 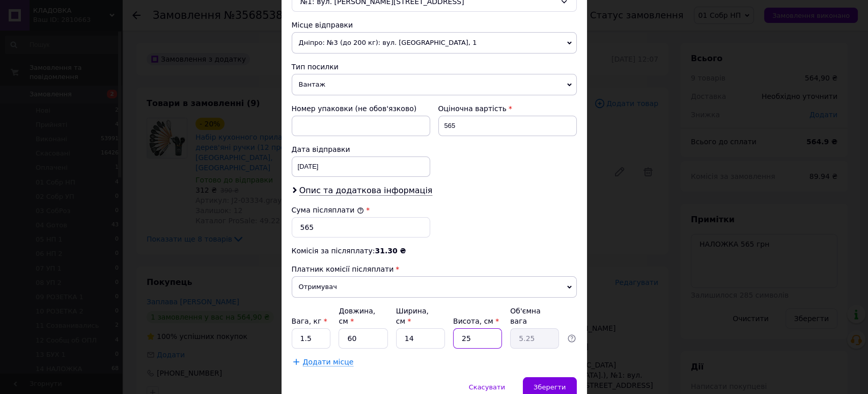 I want to click on label: Висота, см, so click(x=476, y=321).